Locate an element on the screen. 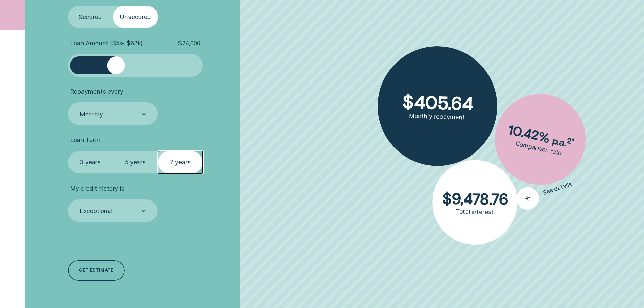 The image size is (644, 308). label: Secured is located at coordinates (90, 17).